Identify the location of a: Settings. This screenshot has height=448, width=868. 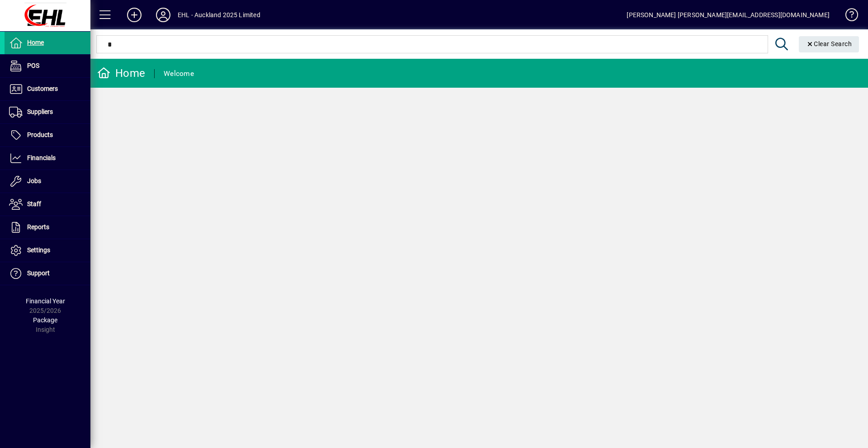
(48, 251).